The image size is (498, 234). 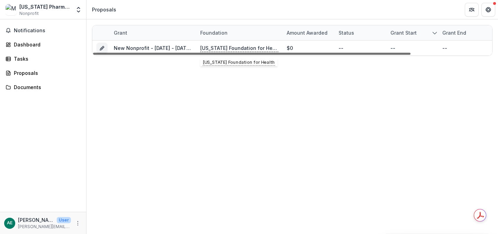 What do you see at coordinates (43, 30) in the screenshot?
I see `button: Notifications` at bounding box center [43, 30].